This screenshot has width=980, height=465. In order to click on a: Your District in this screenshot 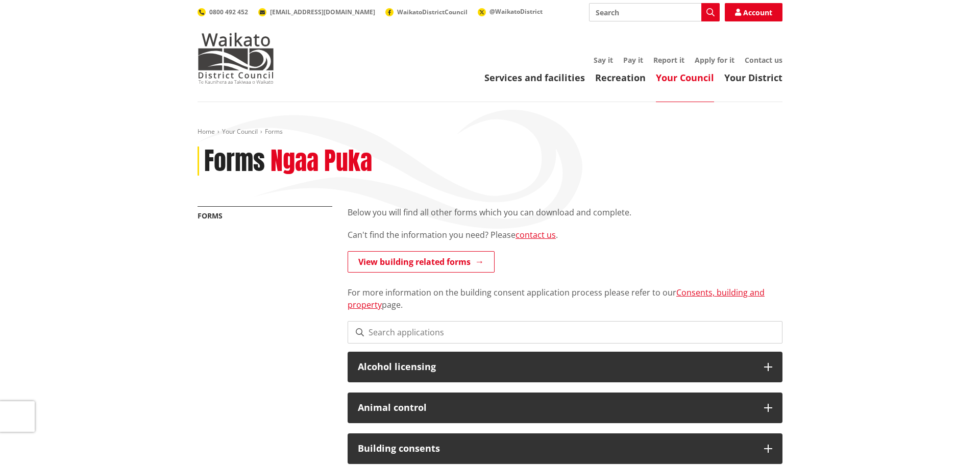, I will do `click(753, 78)`.